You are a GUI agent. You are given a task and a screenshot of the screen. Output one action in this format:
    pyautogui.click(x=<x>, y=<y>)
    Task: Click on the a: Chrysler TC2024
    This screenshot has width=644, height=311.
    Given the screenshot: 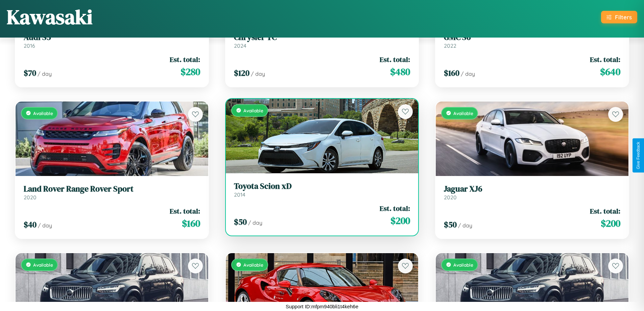 What is the action you would take?
    pyautogui.click(x=322, y=40)
    